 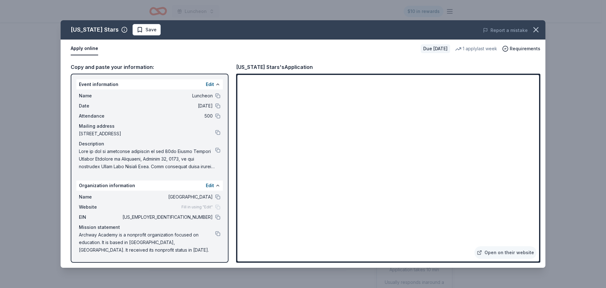 What do you see at coordinates (167, 96) in the screenshot?
I see `span: Luncheon` at bounding box center [167, 96].